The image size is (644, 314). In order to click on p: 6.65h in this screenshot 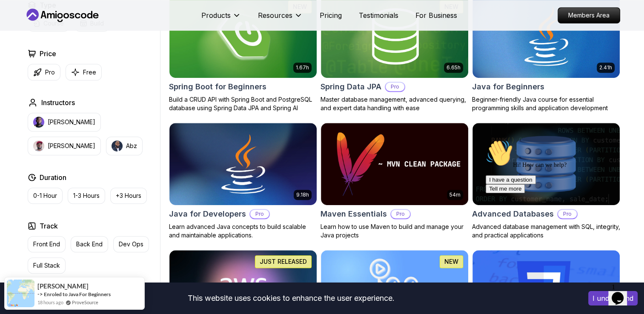, I will do `click(453, 67)`.